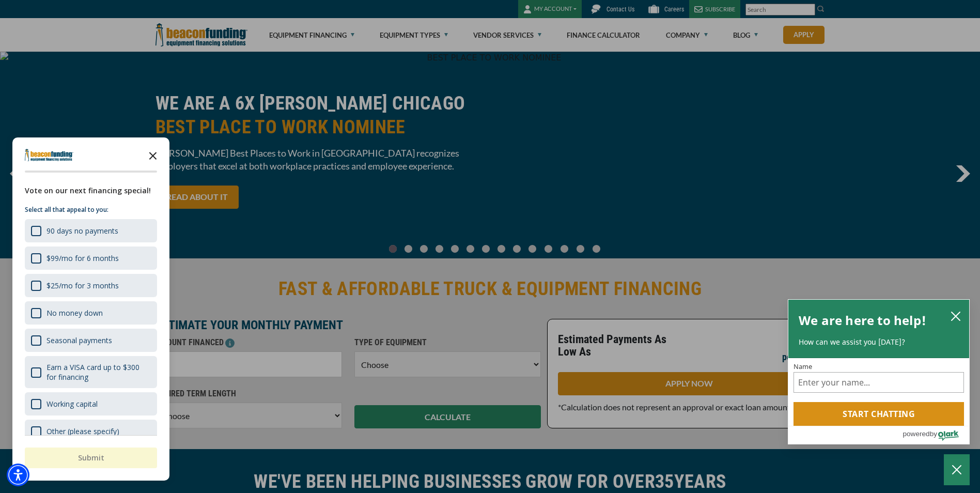  I want to click on div: Vote on our next financing special!, so click(91, 191).